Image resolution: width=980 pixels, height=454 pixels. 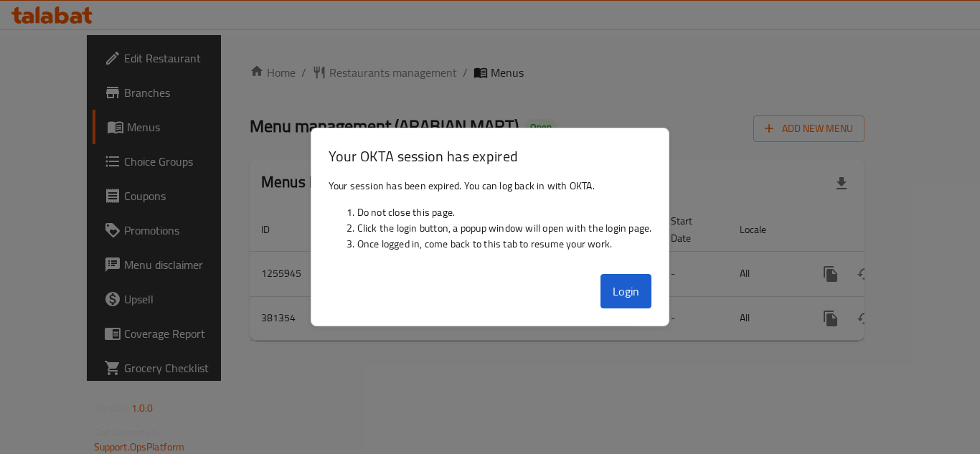 I want to click on button: Login, so click(x=626, y=292).